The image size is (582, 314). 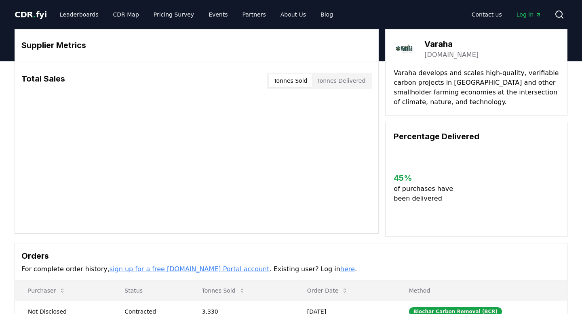 I want to click on h3: Percentage Delivered, so click(x=476, y=137).